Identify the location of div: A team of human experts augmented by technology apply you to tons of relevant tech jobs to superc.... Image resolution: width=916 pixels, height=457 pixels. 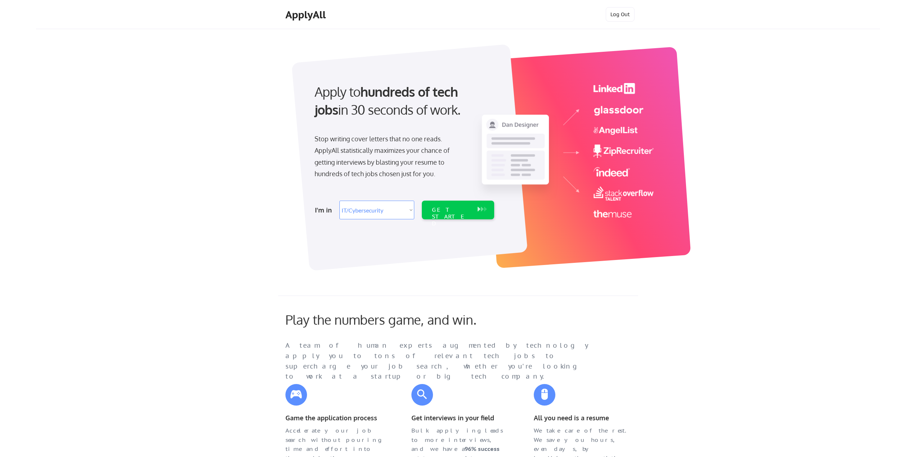
(444, 361).